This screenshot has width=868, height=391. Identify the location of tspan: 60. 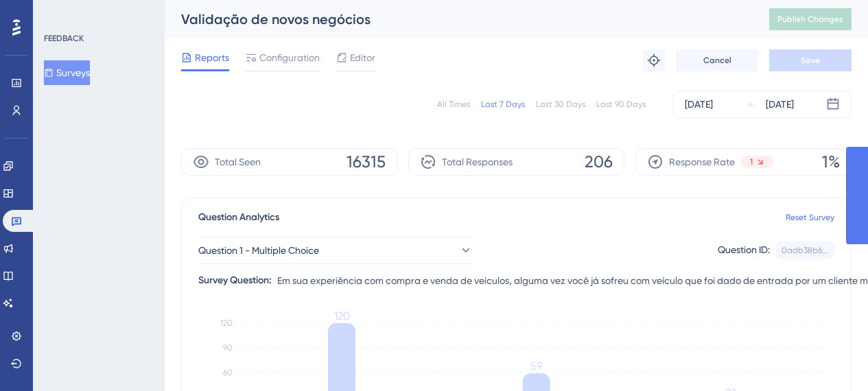
(227, 372).